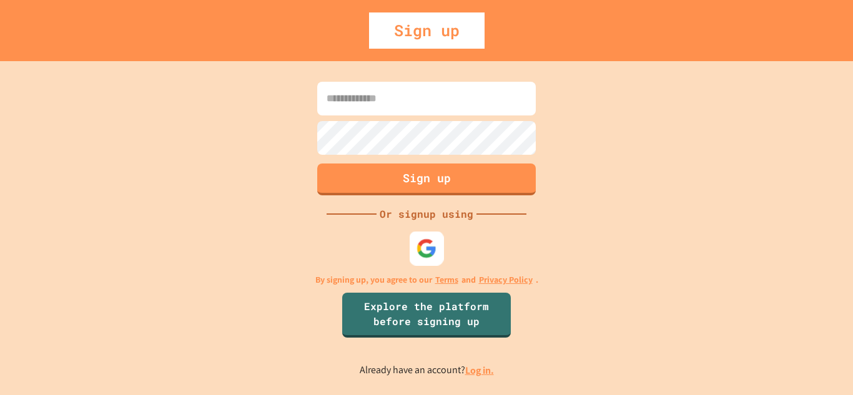 The height and width of the screenshot is (395, 853). I want to click on div: Sign up, so click(426, 31).